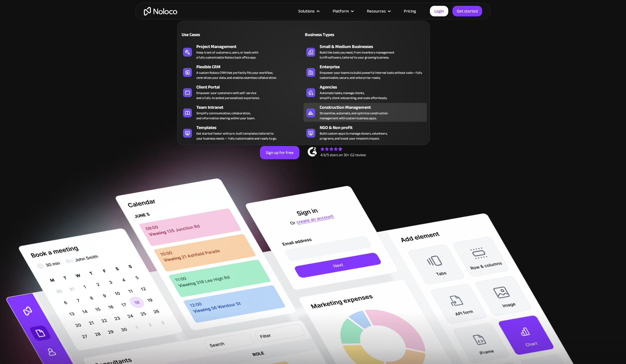 This screenshot has height=364, width=626. Describe the element at coordinates (440, 11) in the screenshot. I see `a: Login` at that location.